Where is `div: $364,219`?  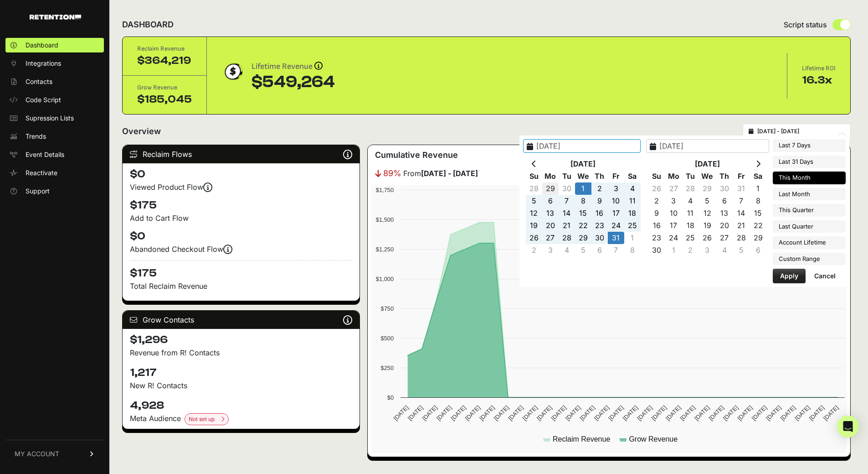 div: $364,219 is located at coordinates (164, 60).